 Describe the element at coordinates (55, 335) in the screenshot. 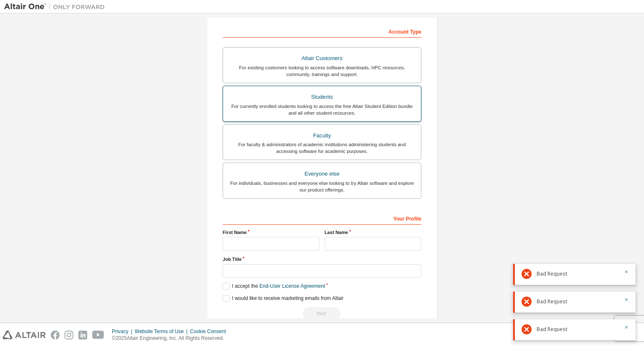

I see `img: facebook.svg` at that location.